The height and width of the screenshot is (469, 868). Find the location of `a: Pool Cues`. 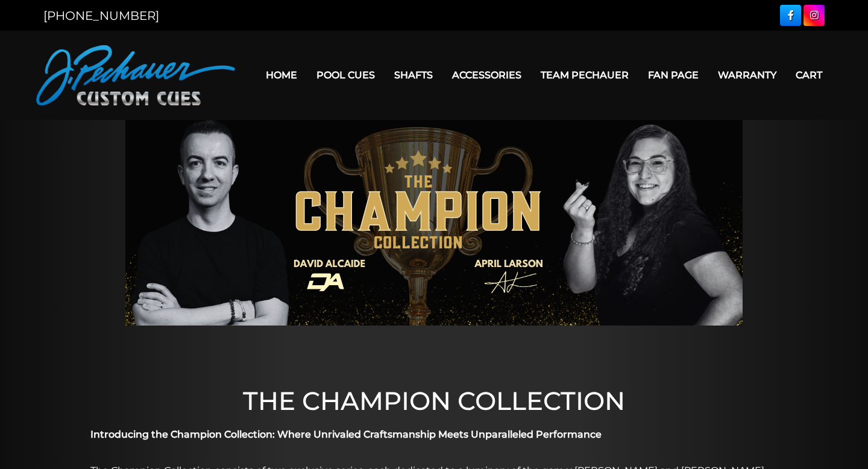

a: Pool Cues is located at coordinates (346, 75).